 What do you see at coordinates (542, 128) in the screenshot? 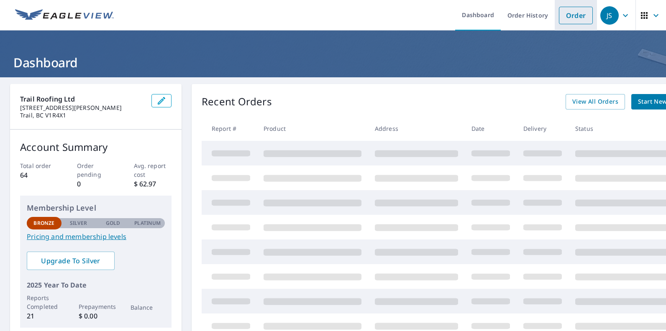
I see `th: Delivery` at bounding box center [542, 128].